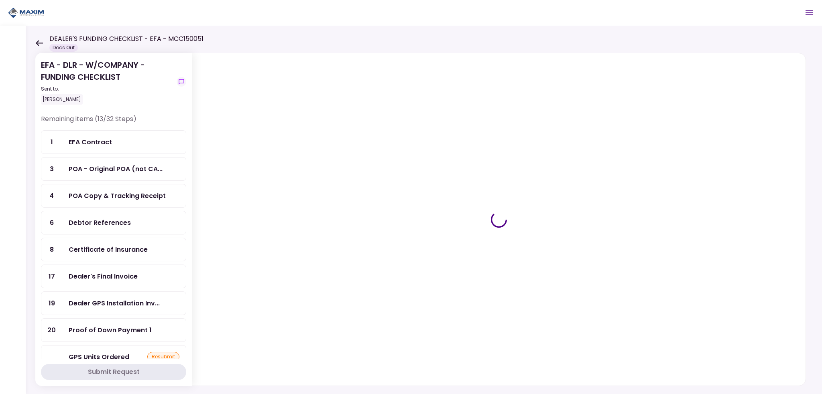  I want to click on div: resubmit, so click(163, 357).